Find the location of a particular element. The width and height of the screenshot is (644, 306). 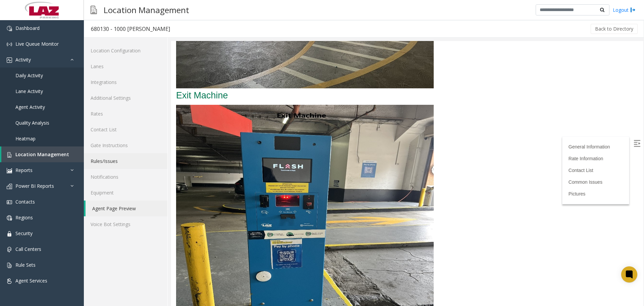

a: Logout is located at coordinates (624, 10).